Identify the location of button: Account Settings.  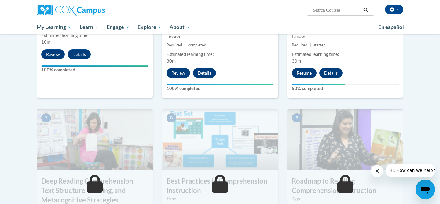
(394, 9).